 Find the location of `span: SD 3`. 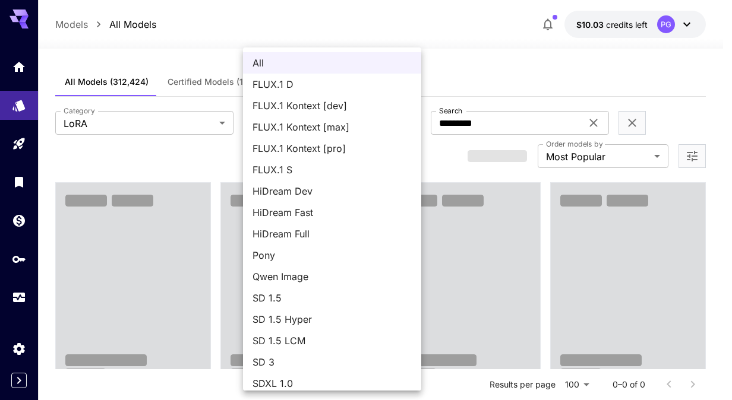

span: SD 3 is located at coordinates (332, 362).